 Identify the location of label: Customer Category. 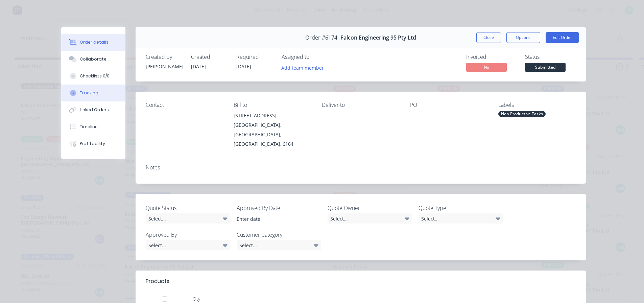
(279, 235).